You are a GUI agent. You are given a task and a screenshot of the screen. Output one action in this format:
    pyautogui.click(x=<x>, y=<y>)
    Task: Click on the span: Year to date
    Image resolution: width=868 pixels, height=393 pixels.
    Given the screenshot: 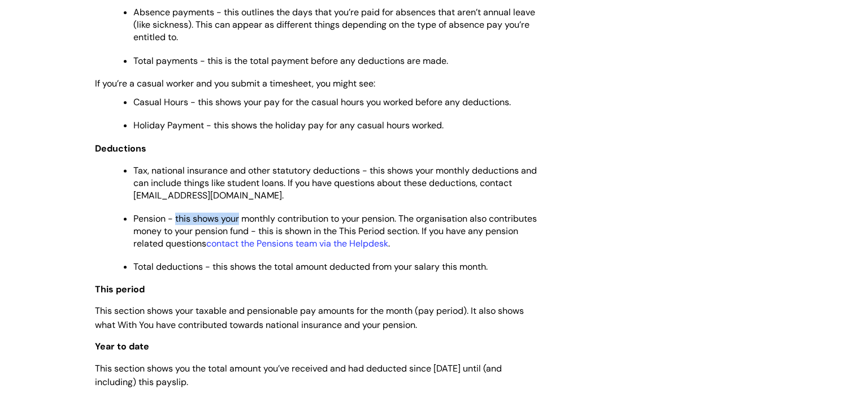 What is the action you would take?
    pyautogui.click(x=122, y=346)
    